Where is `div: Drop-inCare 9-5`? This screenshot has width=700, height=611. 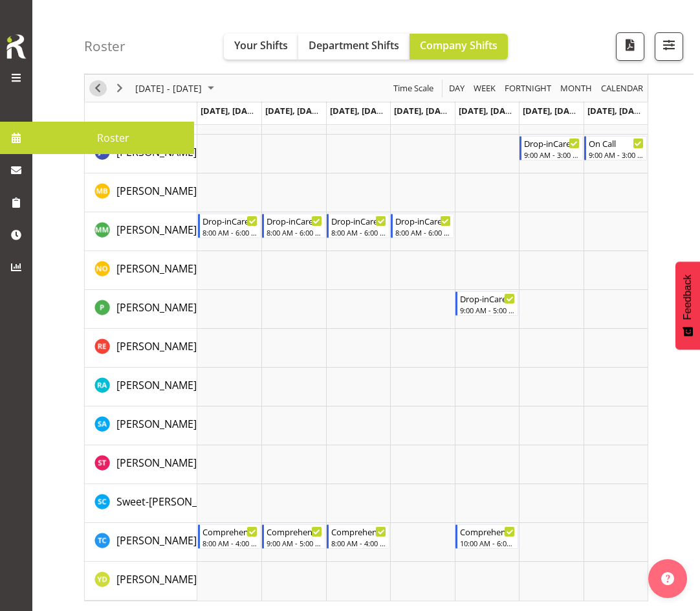
div: Drop-inCare 9-5 is located at coordinates (487, 298).